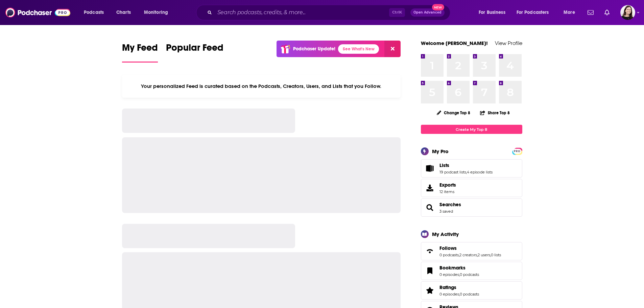 The height and width of the screenshot is (308, 644). I want to click on span: Open Advanced, so click(427, 12).